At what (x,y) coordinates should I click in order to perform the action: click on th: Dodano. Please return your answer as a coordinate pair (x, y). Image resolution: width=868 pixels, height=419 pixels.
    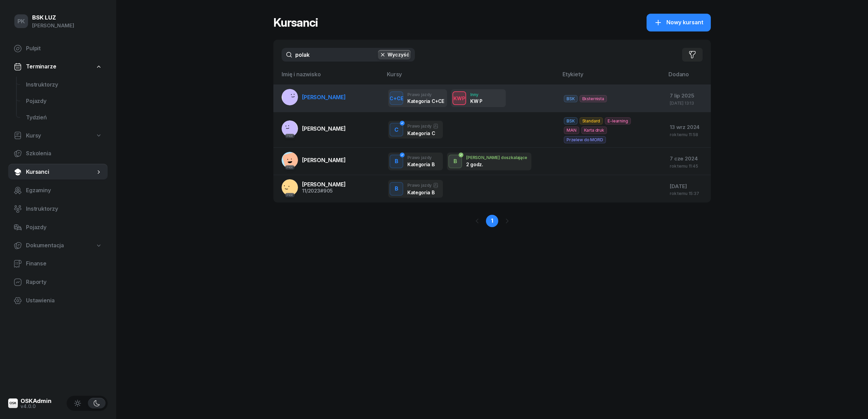
    Looking at the image, I should click on (687, 77).